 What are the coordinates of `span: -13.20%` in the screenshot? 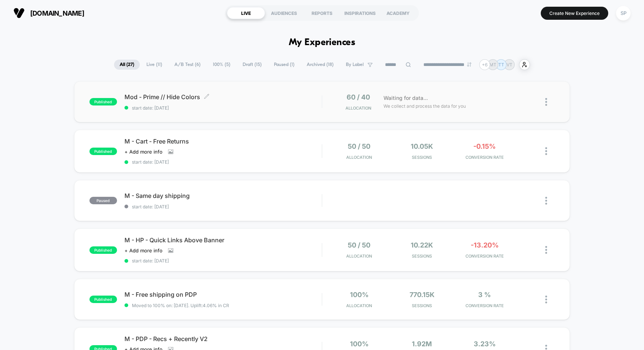 It's located at (484, 245).